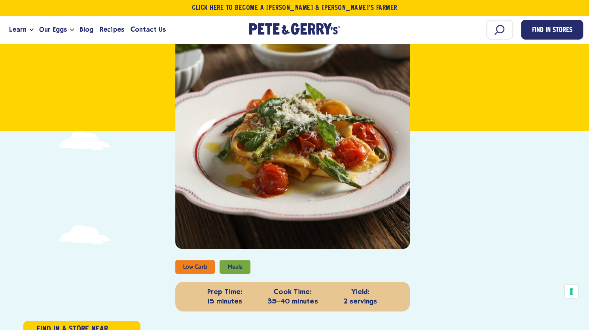 The height and width of the screenshot is (330, 589). Describe the element at coordinates (225, 291) in the screenshot. I see `strong: Prep Time:` at that location.